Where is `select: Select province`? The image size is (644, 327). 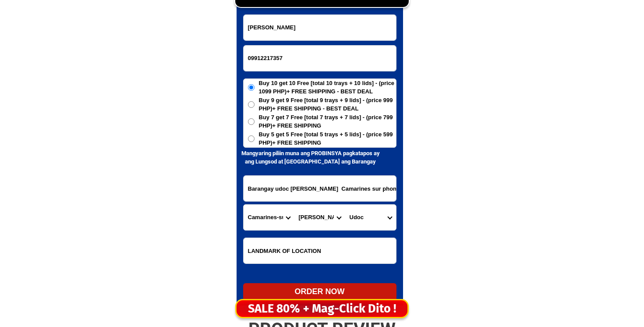 select: Select province is located at coordinates (269, 217).